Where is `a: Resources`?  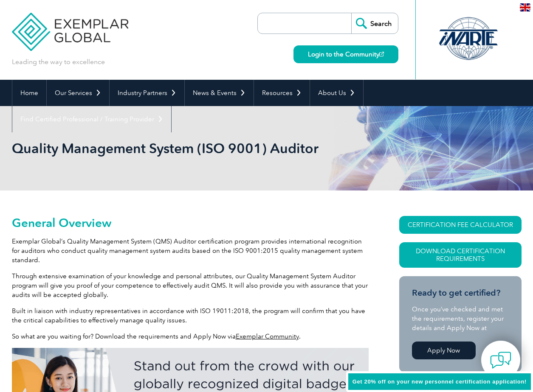 a: Resources is located at coordinates (281, 93).